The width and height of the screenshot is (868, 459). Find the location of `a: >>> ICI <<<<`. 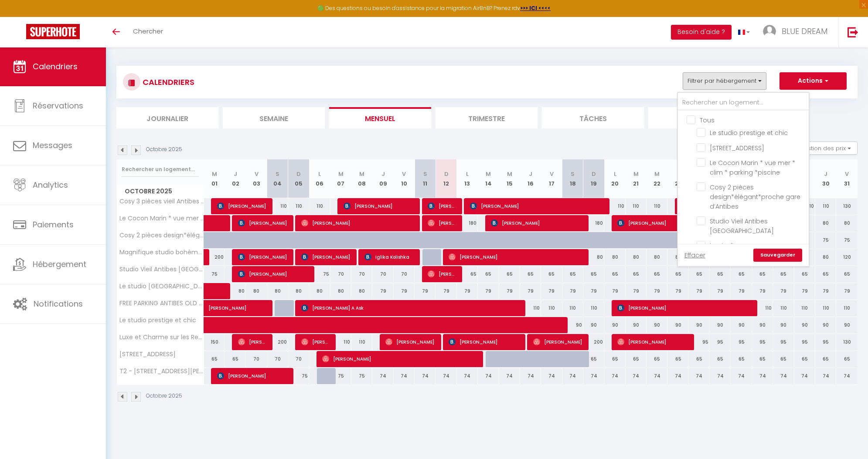

a: >>> ICI <<<< is located at coordinates (536, 8).